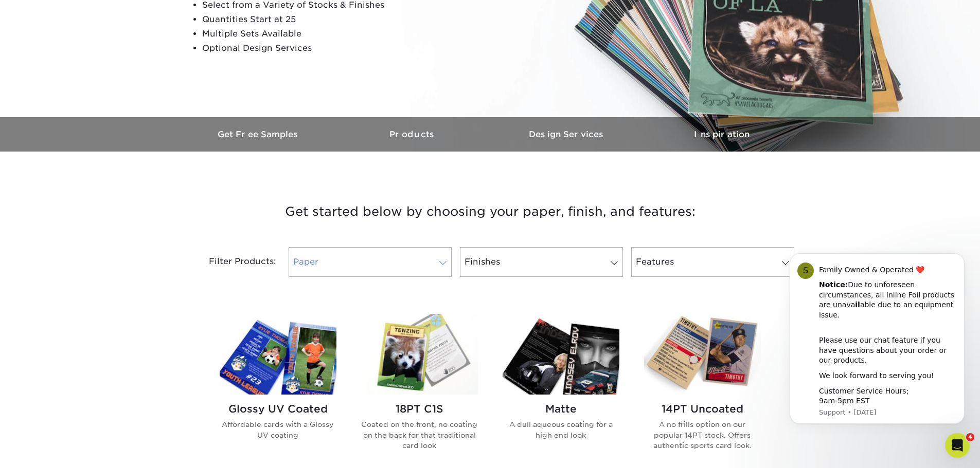 This screenshot has height=468, width=980. I want to click on h2: 18PT C1S, so click(419, 409).